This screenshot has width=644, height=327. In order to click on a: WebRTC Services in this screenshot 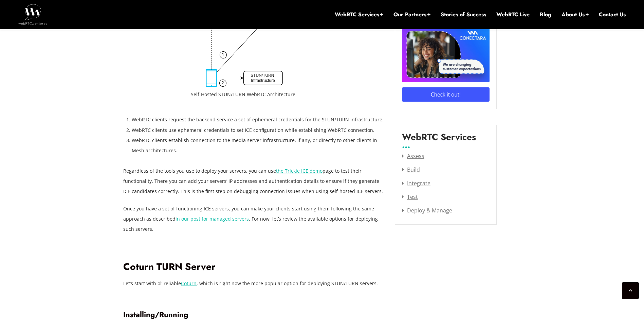, I will do `click(359, 14)`.